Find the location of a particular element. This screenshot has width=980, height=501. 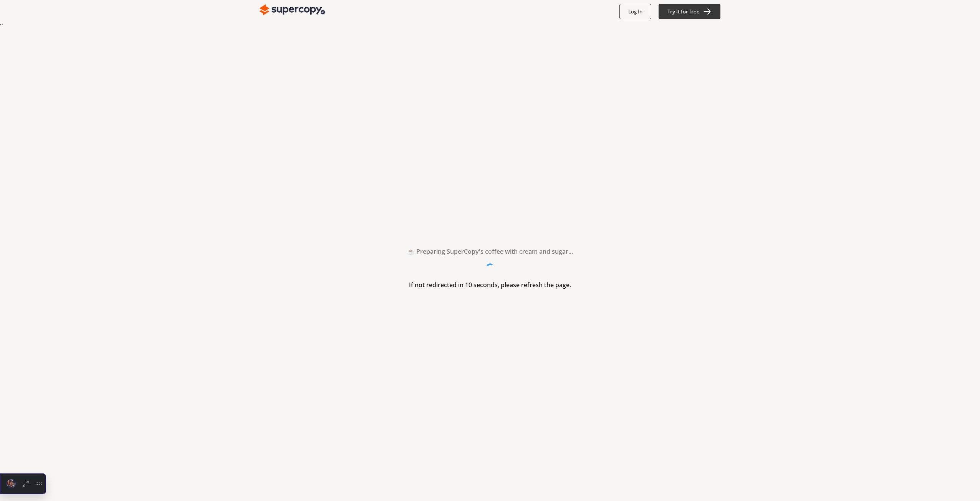

button: Try it for free is located at coordinates (689, 12).